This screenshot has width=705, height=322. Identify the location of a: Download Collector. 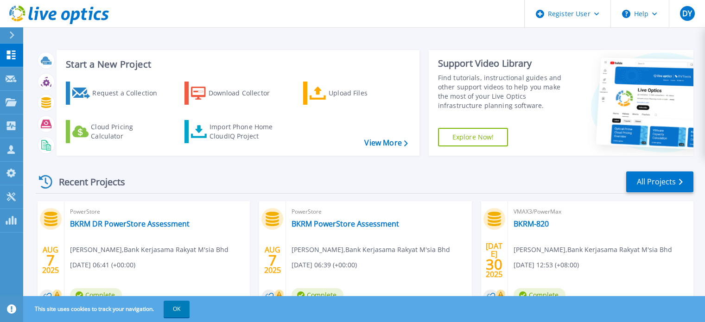
(236, 93).